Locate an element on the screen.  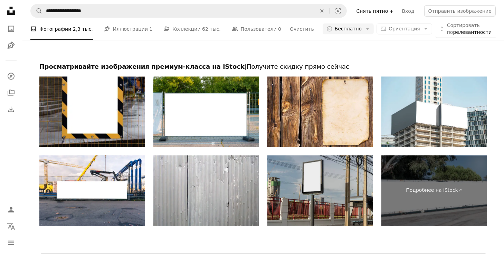
img: Стена с фоном из старой бумаги и дерева is located at coordinates (320, 112).